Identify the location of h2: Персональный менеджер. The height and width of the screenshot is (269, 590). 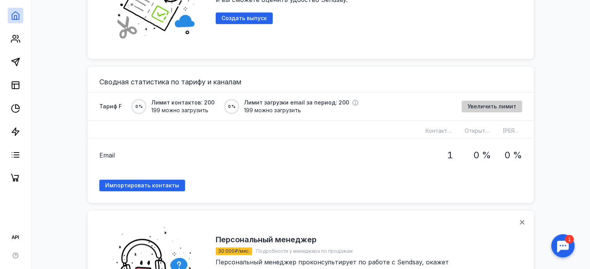
(266, 240).